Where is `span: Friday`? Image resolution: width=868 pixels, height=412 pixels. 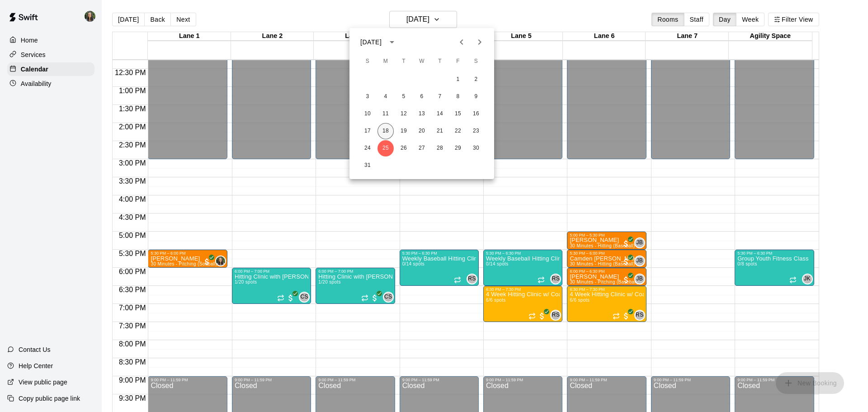 span: Friday is located at coordinates (458, 61).